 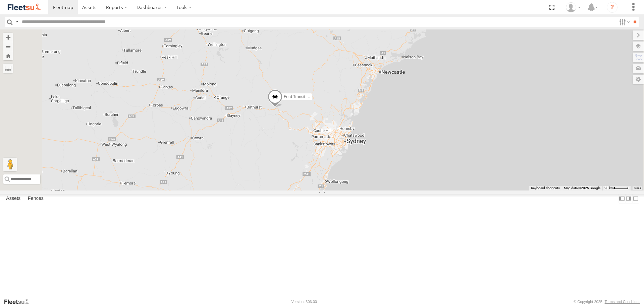 I want to click on a: Terms (opens in new tab), so click(x=637, y=188).